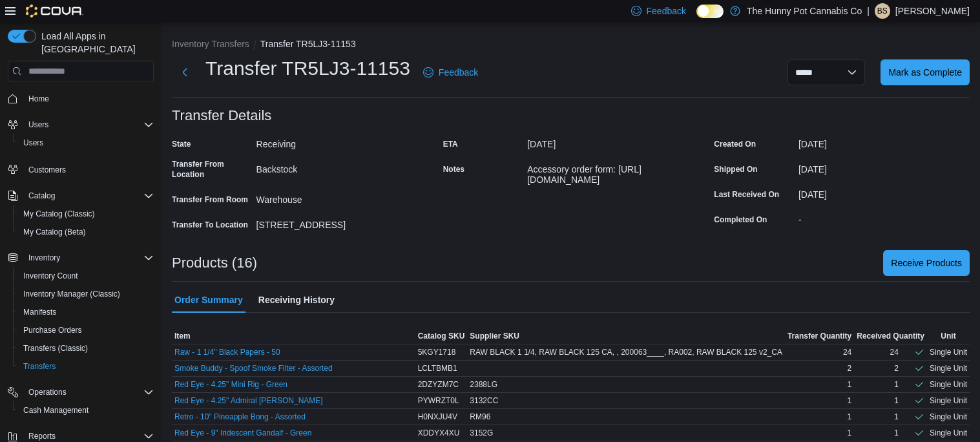  Describe the element at coordinates (185, 72) in the screenshot. I see `button: Next` at that location.